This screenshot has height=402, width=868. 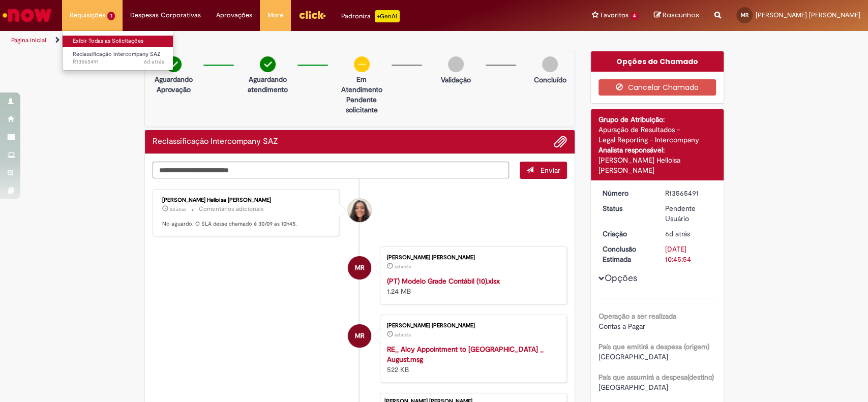 What do you see at coordinates (154, 62) in the screenshot?
I see `time: 25/09/2025 09:45:52` at bounding box center [154, 62].